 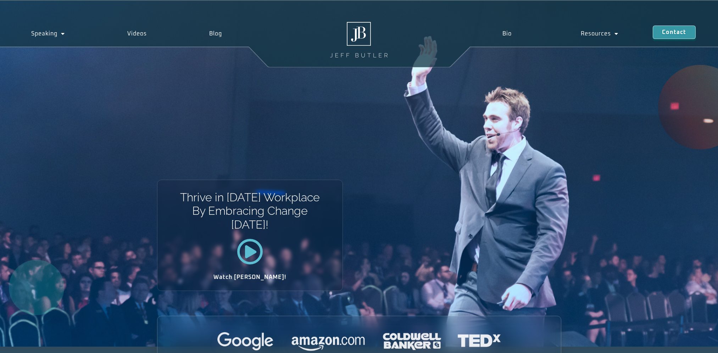 What do you see at coordinates (674, 32) in the screenshot?
I see `a: Contact` at bounding box center [674, 32].